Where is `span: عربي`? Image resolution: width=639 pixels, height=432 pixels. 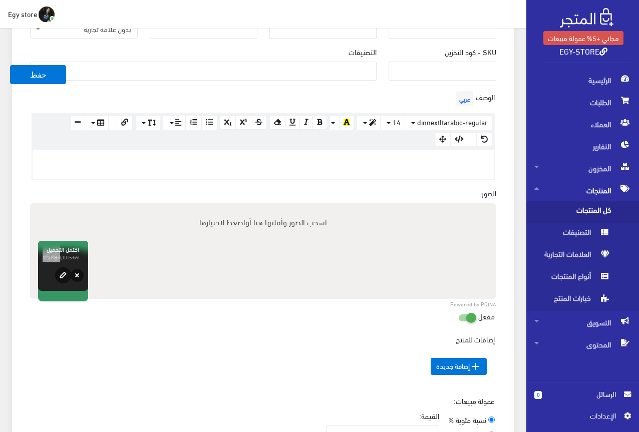
span: عربي is located at coordinates (465, 99).